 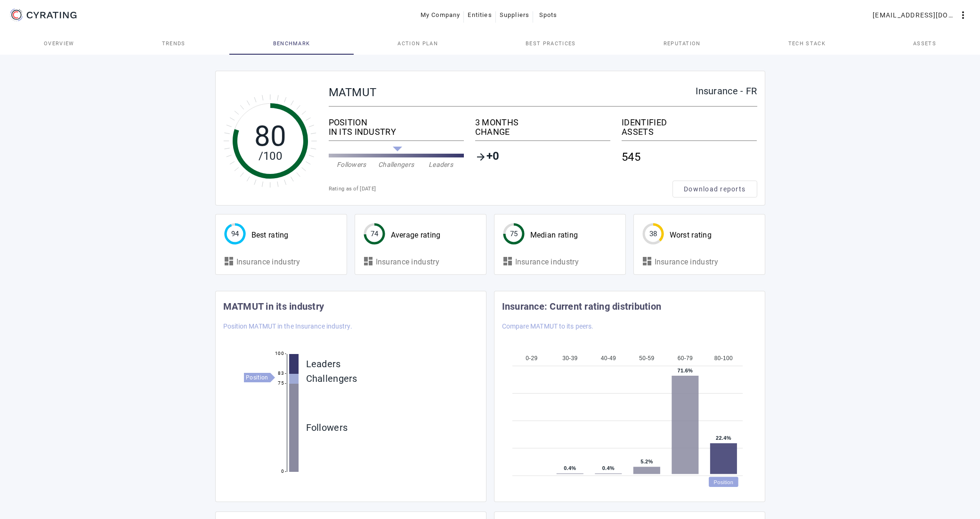 What do you see at coordinates (396, 132) in the screenshot?
I see `div: IN ITS INDUSTRY` at bounding box center [396, 132].